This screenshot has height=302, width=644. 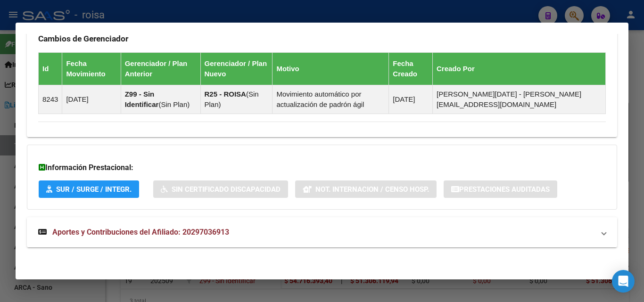 What do you see at coordinates (225, 94) in the screenshot?
I see `strong: R25 - ROISA` at bounding box center [225, 94].